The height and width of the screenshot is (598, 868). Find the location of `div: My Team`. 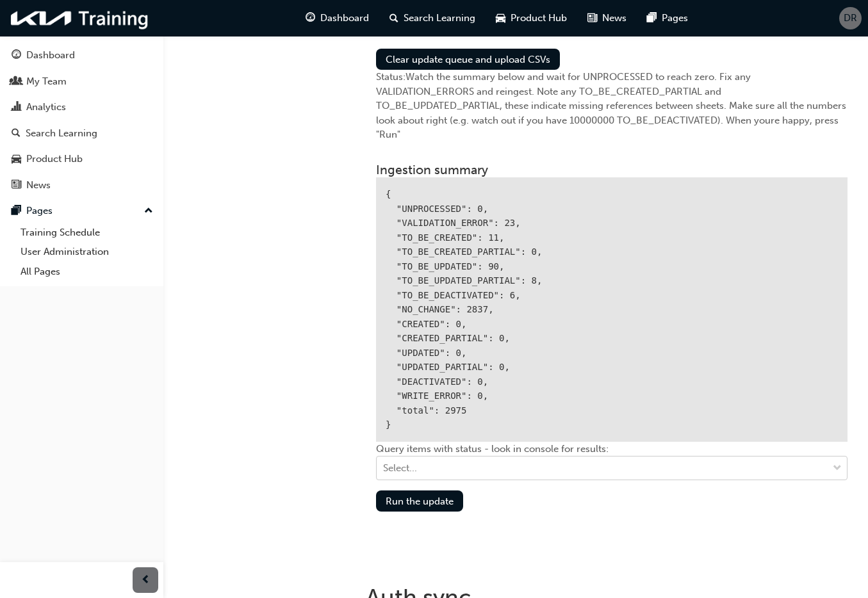

div: My Team is located at coordinates (46, 81).